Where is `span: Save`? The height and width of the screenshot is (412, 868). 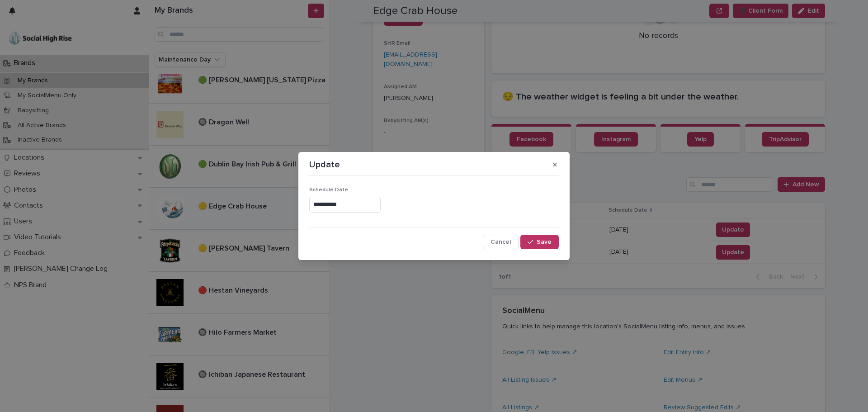 span: Save is located at coordinates (544, 242).